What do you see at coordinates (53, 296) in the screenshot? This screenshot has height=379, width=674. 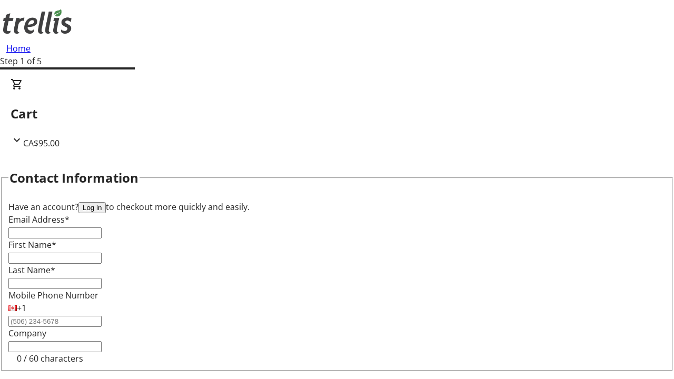 I see `label: Mobile Phone Number` at bounding box center [53, 296].